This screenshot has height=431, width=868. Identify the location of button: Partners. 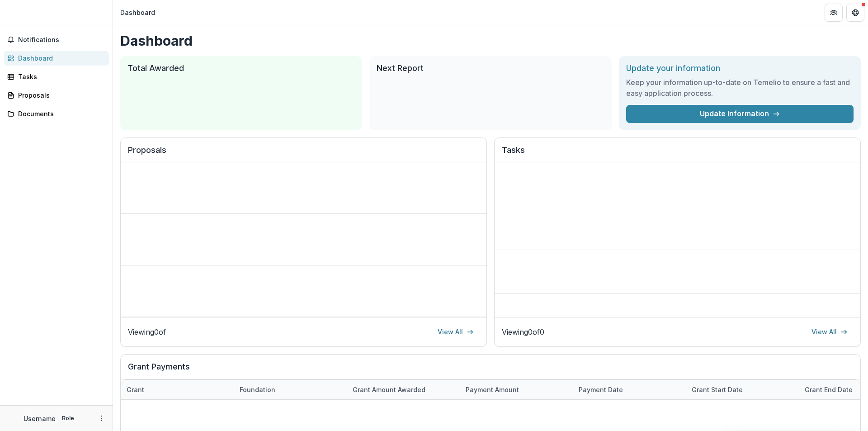
(834, 13).